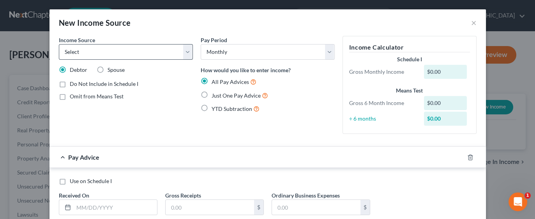 This screenshot has width=535, height=219. I want to click on span: YTD Subtraction, so click(232, 108).